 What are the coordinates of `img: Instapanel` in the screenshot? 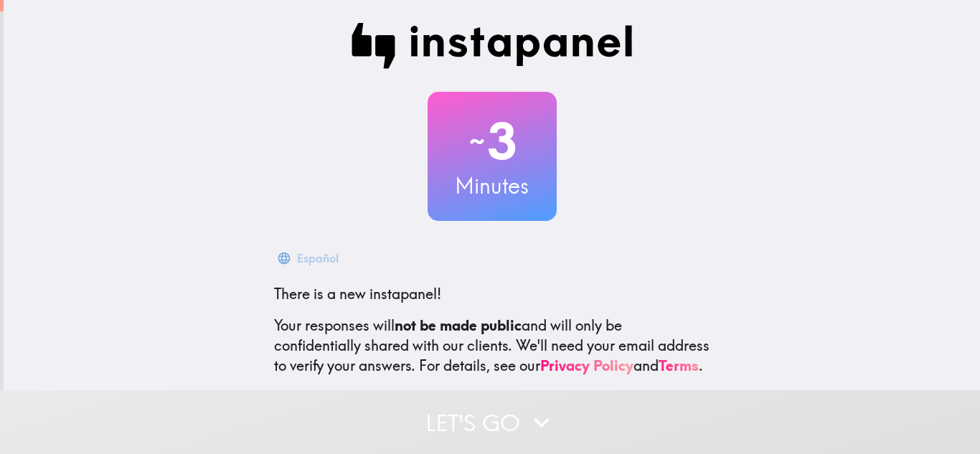 It's located at (492, 46).